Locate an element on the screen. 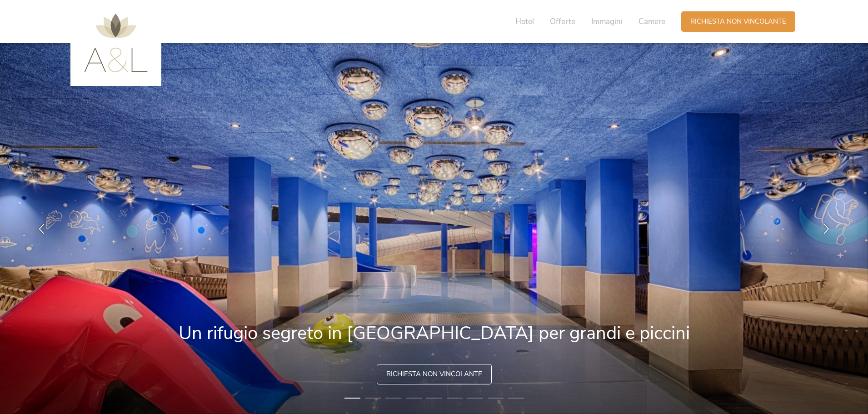 The image size is (868, 414). span: Immagini is located at coordinates (606, 21).